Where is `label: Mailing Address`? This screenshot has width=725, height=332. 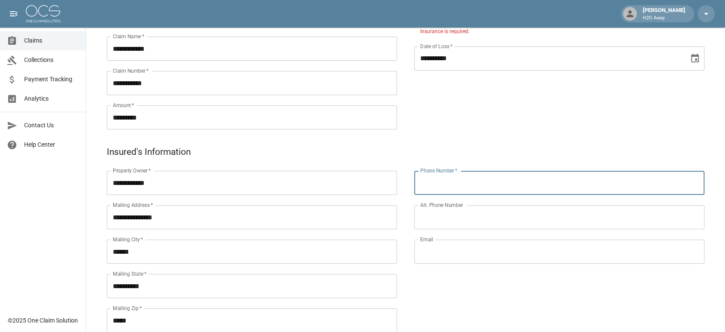
label: Mailing Address is located at coordinates (133, 205).